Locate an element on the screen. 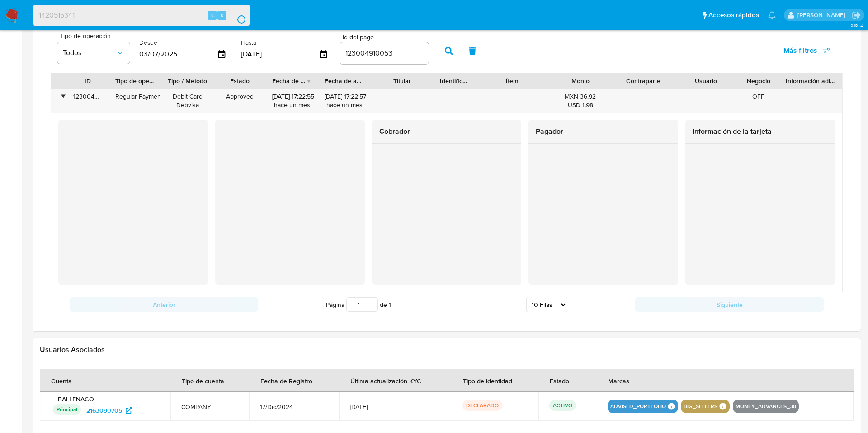  input: Buscar usuario o caso... is located at coordinates (142, 16).